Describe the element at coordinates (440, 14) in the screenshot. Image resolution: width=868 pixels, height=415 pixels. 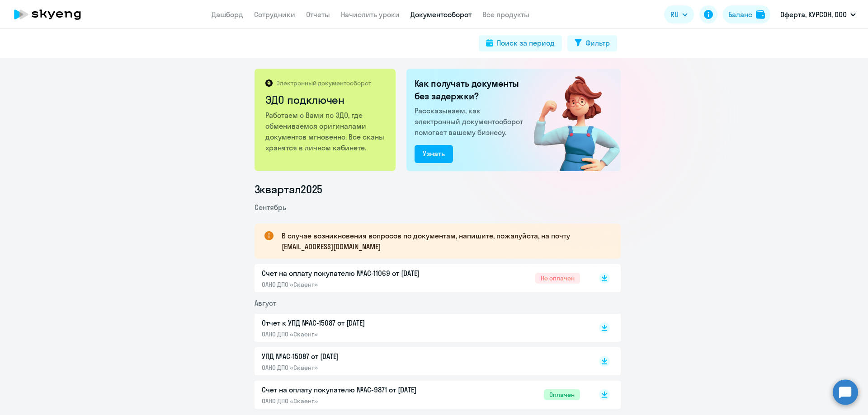
I see `a: Документооборот` at that location.